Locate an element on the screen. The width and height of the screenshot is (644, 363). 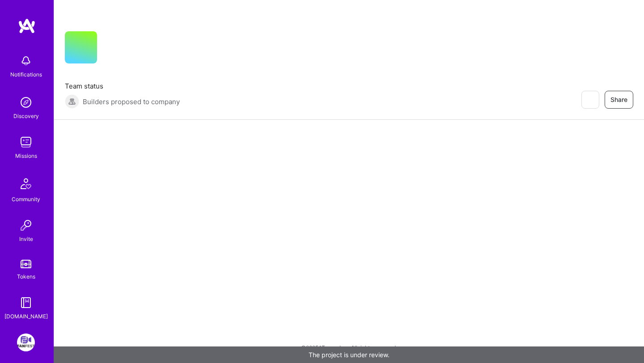
button: Share is located at coordinates (620, 100).